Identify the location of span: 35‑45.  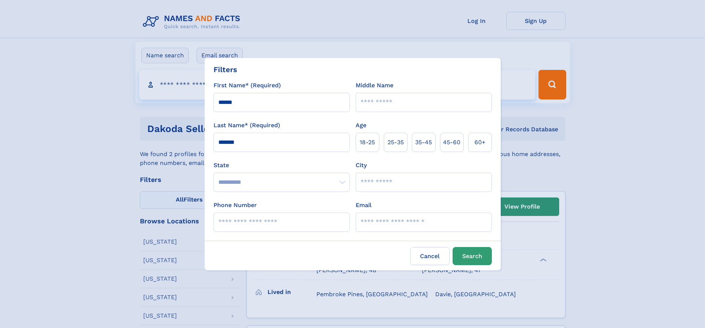
(423, 143).